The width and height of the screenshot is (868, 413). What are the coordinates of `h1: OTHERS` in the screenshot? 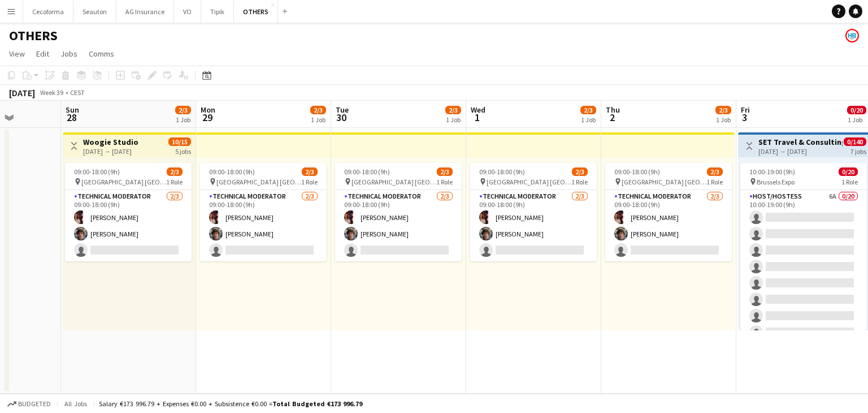 It's located at (33, 36).